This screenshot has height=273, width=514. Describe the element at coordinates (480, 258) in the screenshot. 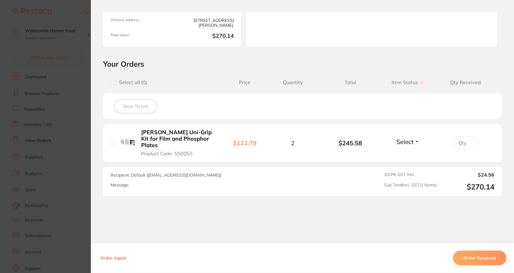

I see `button: Order Received` at that location.